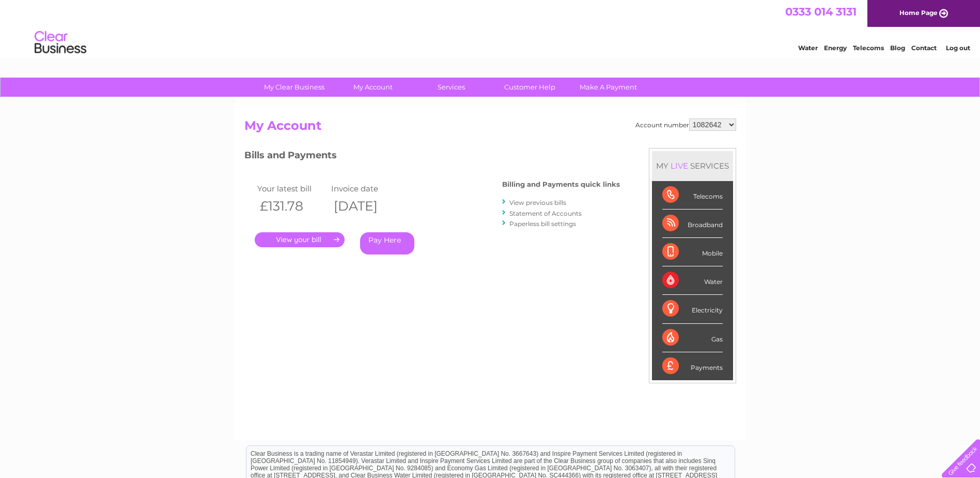  What do you see at coordinates (692, 223) in the screenshot?
I see `div: Broadband` at bounding box center [692, 223].